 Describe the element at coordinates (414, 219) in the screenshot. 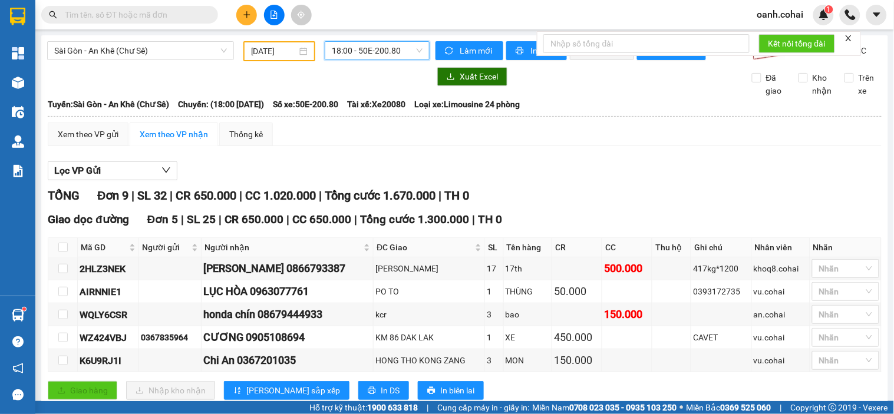

I see `span: Tổng cước 1.300.000` at that location.